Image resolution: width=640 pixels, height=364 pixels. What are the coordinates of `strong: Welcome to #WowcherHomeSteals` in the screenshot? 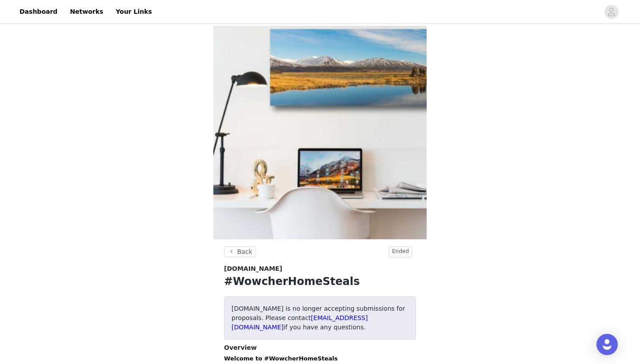 It's located at (281, 359).